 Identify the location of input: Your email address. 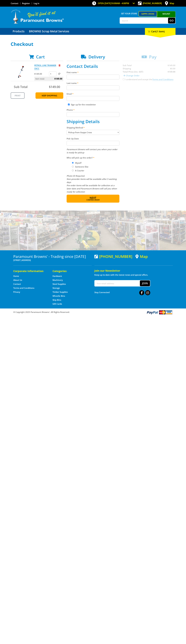
(117, 283).